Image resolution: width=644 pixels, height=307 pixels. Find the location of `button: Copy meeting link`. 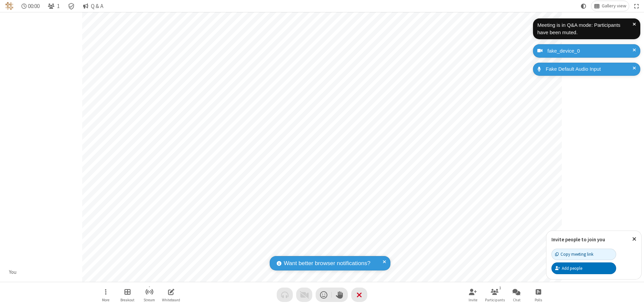

button: Copy meeting link is located at coordinates (584, 255).